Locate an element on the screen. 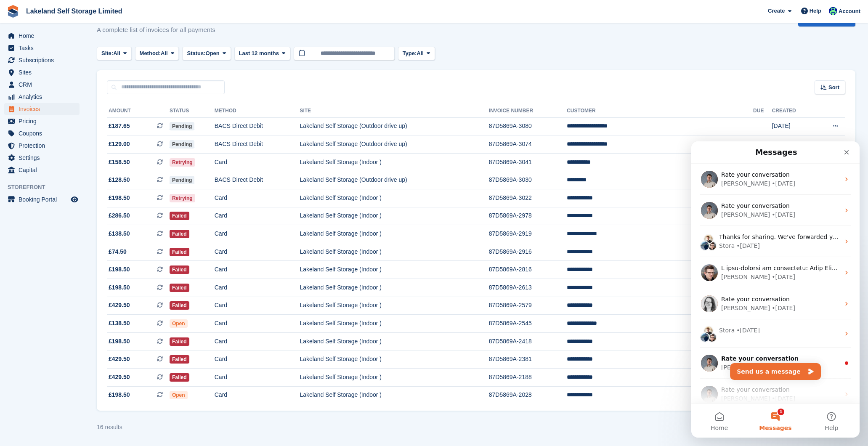 The height and width of the screenshot is (446, 868). button: Type: All is located at coordinates (417, 53).